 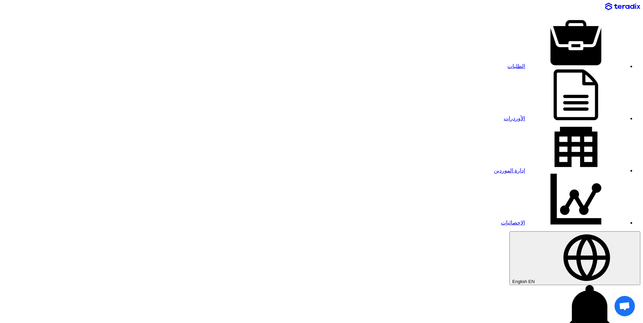 What do you see at coordinates (623, 6) in the screenshot?
I see `img: Teradix logo` at bounding box center [623, 6].